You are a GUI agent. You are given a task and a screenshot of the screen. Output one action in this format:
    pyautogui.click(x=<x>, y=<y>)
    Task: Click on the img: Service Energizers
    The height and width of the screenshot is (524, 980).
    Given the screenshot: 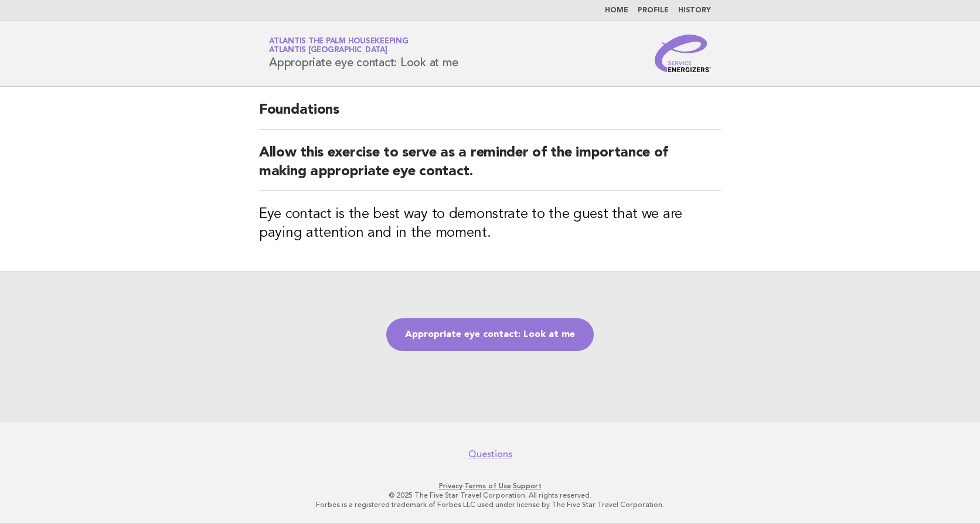 What is the action you would take?
    pyautogui.click(x=683, y=53)
    